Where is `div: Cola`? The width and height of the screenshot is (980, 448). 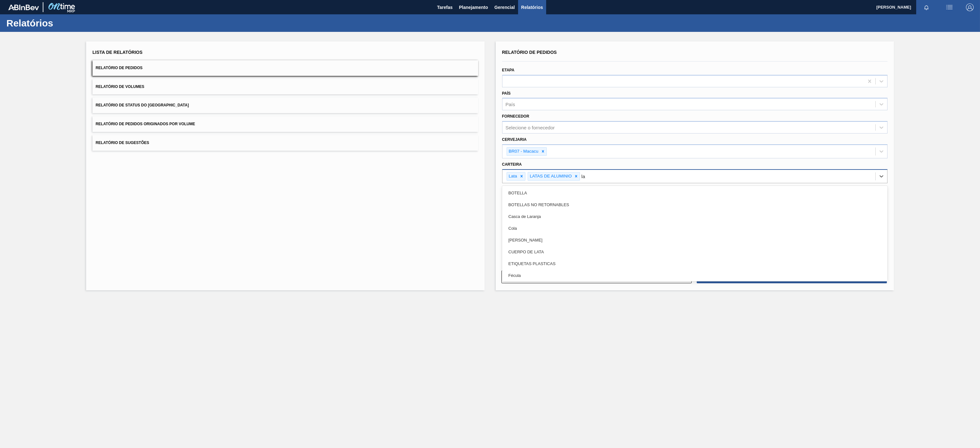 div: Cola is located at coordinates (695, 228).